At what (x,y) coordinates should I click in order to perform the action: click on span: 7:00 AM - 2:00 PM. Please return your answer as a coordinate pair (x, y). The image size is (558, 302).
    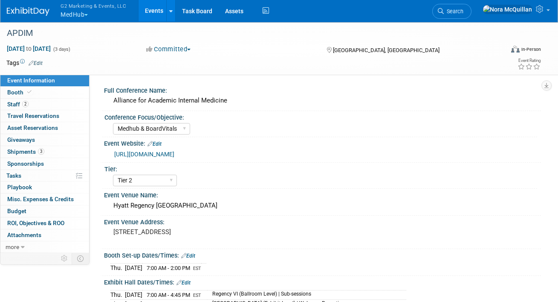
    Looking at the image, I should click on (168, 267).